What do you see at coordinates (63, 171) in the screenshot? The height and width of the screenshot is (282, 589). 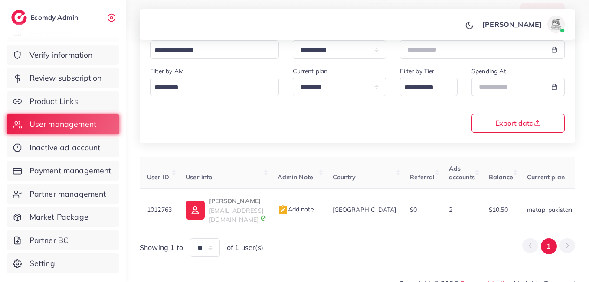 I see `a: Payment management` at bounding box center [63, 171].